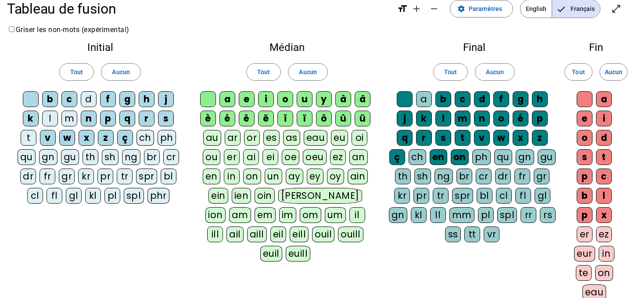  Describe the element at coordinates (501, 138) in the screenshot. I see `div: w` at that location.